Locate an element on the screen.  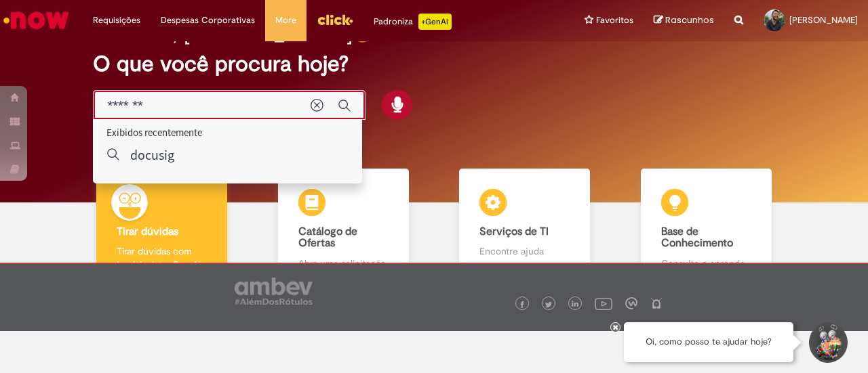
b: Catálogo de Ofertas is located at coordinates (327, 238).